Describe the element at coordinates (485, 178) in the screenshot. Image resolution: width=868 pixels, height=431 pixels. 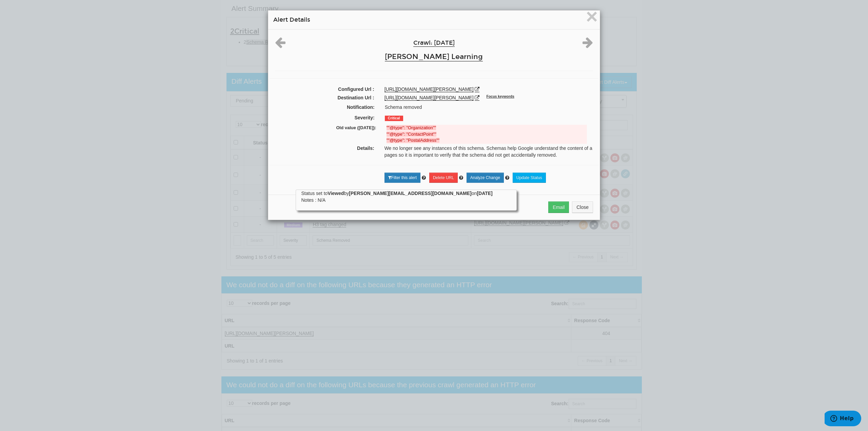
I see `a: Analyze Change` at that location.